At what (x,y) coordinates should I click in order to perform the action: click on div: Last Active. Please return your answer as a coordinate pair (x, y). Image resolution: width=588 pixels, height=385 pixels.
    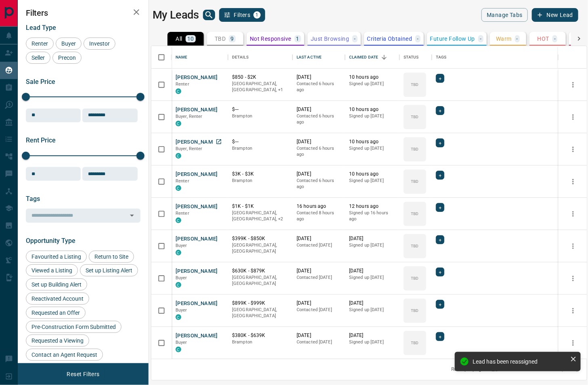
    Looking at the image, I should click on (309, 57).